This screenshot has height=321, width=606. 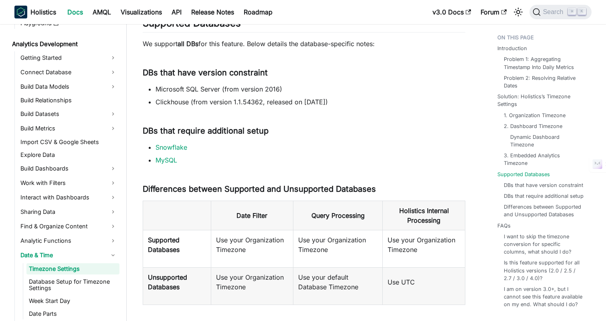 What do you see at coordinates (258, 12) in the screenshot?
I see `a: Roadmap` at bounding box center [258, 12].